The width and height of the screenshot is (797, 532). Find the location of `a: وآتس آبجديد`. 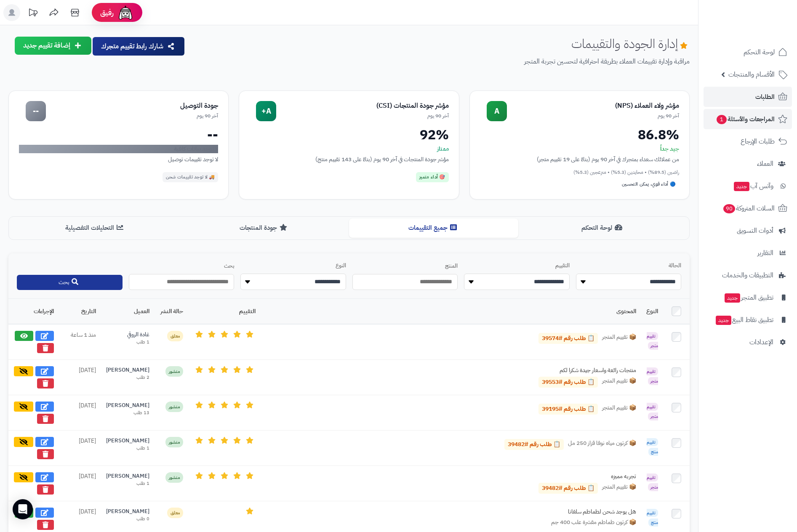

a: وآتس آبجديد is located at coordinates (748, 186).